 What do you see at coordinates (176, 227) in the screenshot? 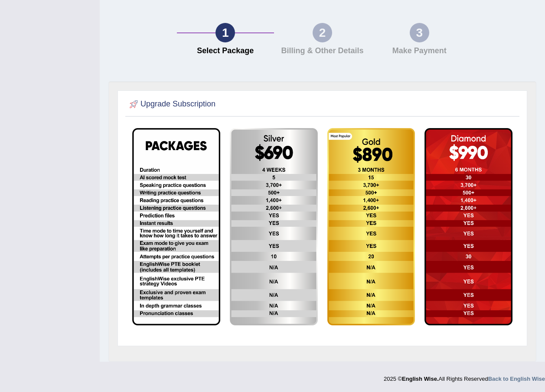
I see `img: EW package` at bounding box center [176, 227].